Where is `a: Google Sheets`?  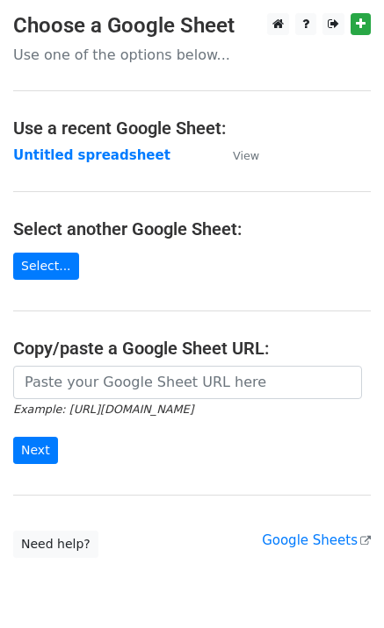 a: Google Sheets is located at coordinates (316, 541).